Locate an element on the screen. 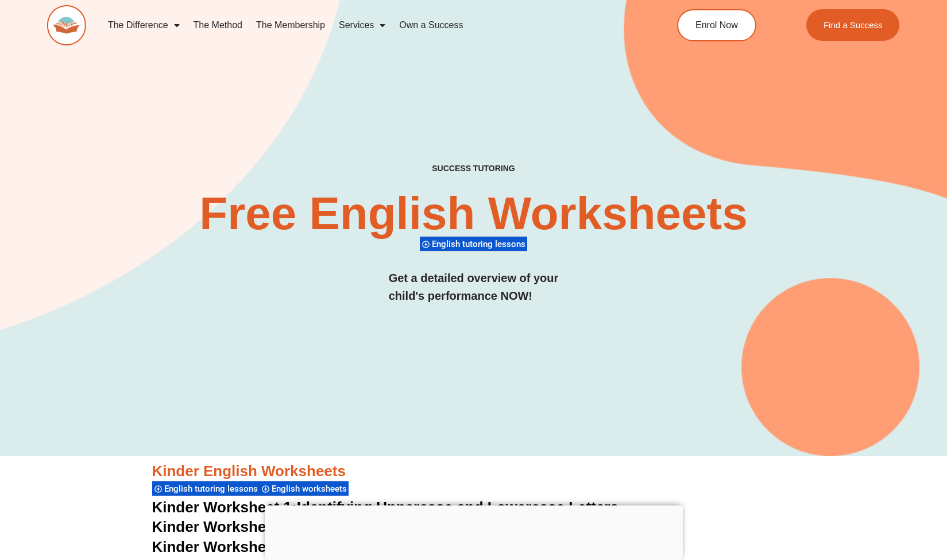 This screenshot has width=947, height=560. h3: Get a detailed overview of your child's performance NOW! is located at coordinates (474, 287).